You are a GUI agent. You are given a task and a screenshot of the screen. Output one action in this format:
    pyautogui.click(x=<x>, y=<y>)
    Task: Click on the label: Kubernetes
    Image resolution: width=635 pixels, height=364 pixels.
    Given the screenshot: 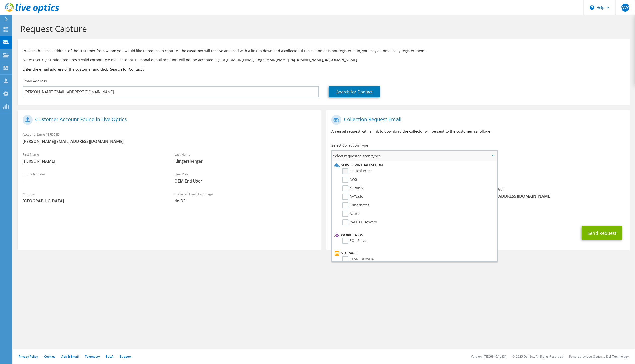 What is the action you would take?
    pyautogui.click(x=356, y=205)
    